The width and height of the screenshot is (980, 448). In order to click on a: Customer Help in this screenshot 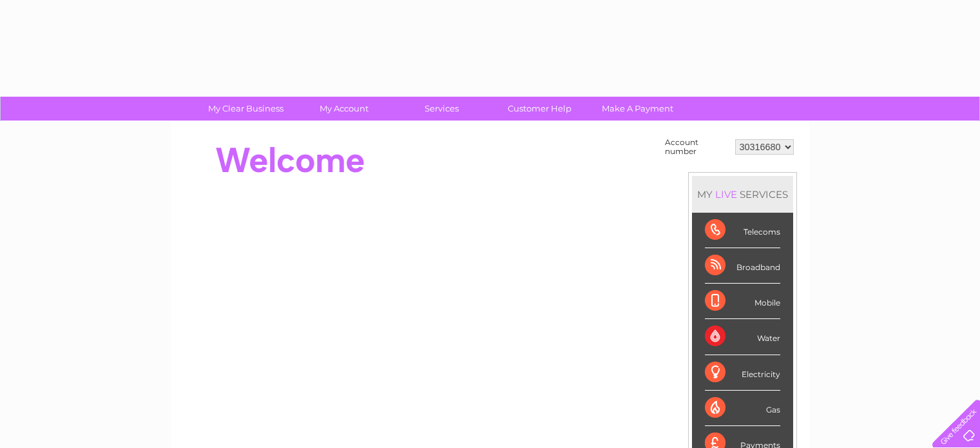, I will do `click(539, 108)`.